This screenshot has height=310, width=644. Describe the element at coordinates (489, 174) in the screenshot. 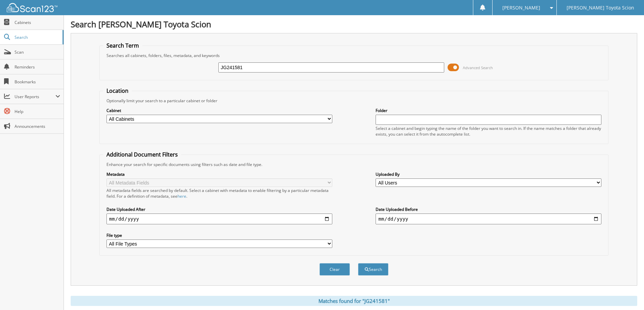

I see `label: Uploaded By` at that location.